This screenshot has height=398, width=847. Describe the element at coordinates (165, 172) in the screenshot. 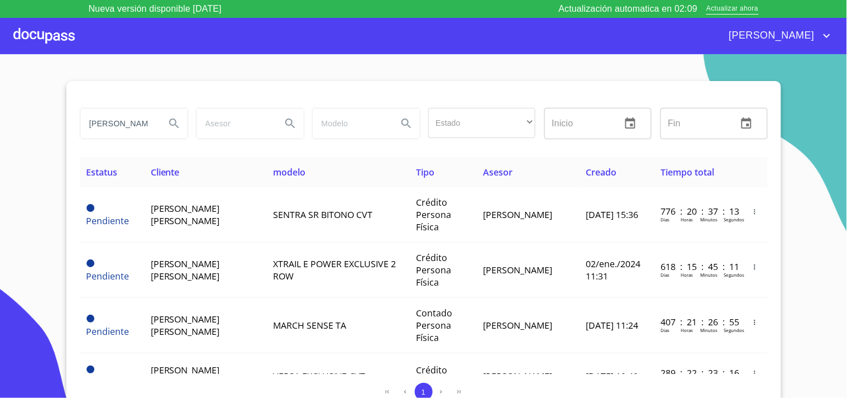

I see `span: Cliente` at that location.